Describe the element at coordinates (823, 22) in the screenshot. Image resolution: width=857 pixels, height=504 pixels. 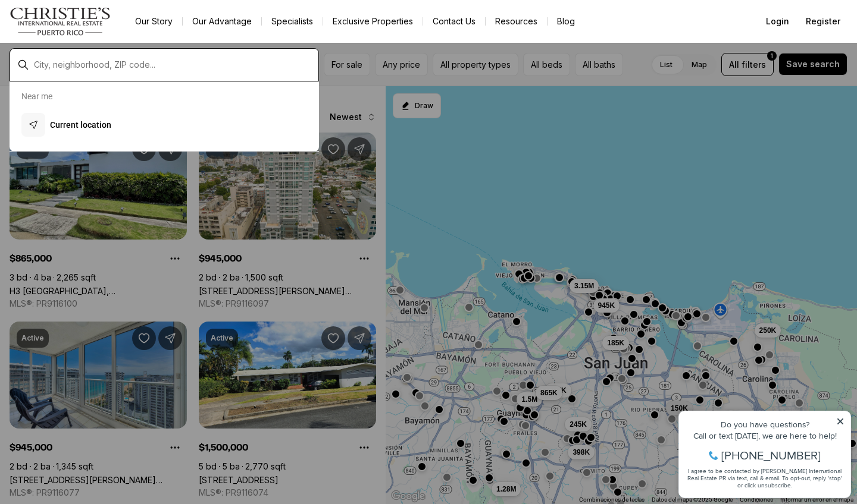
I see `button: Register` at that location.